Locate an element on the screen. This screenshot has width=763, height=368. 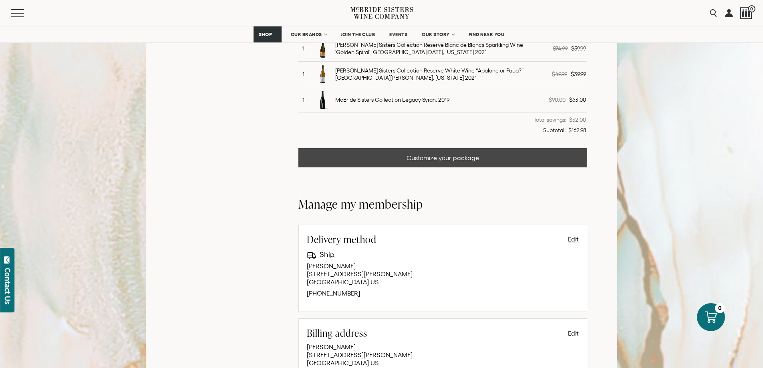
a: EVENTS is located at coordinates (398, 34).